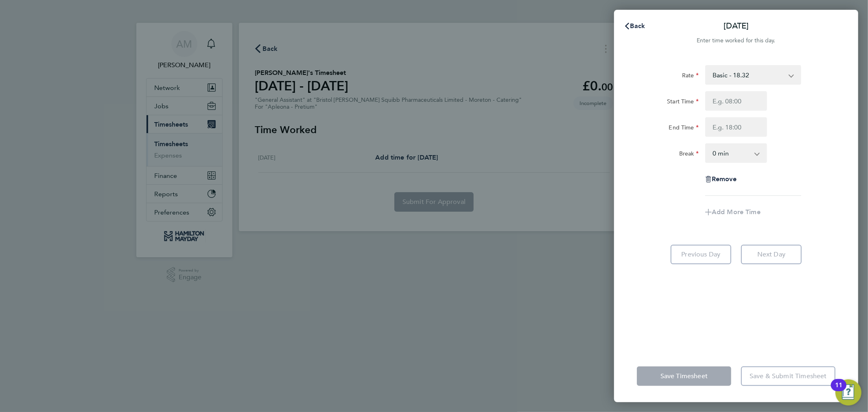 This screenshot has width=868, height=412. What do you see at coordinates (683, 103) in the screenshot?
I see `label: Start Time` at bounding box center [683, 103].